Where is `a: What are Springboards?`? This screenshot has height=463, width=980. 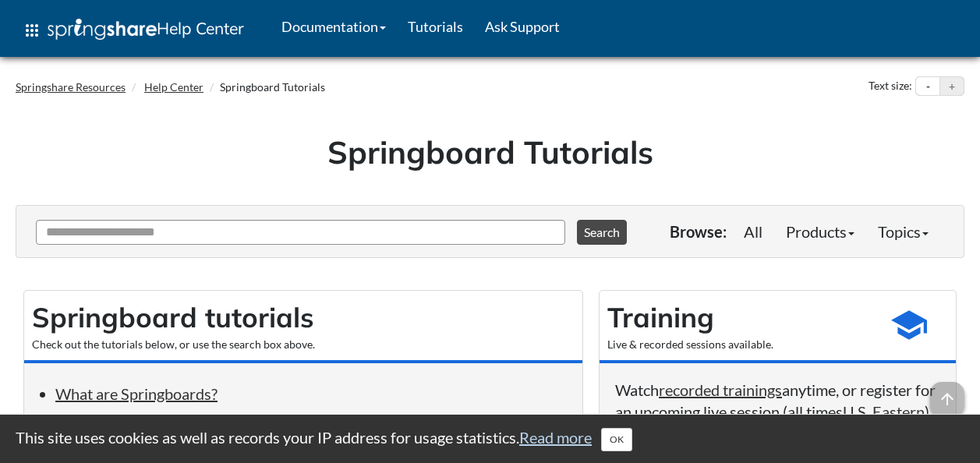
a: What are Springboards? is located at coordinates (136, 394).